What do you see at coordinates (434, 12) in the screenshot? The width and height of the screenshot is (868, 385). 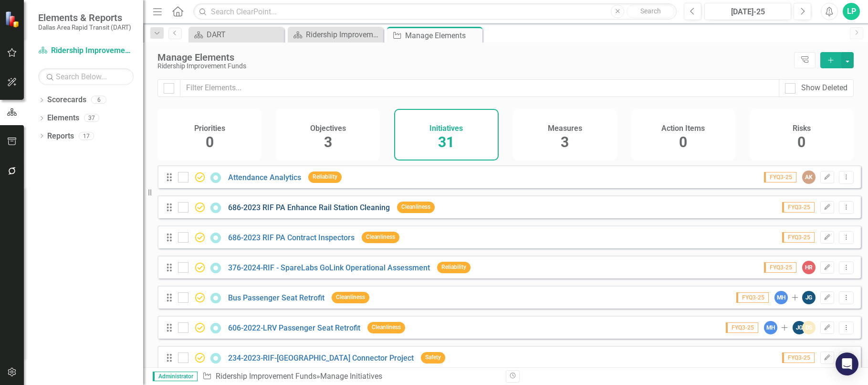 I see `input: Search ClearPoint...` at bounding box center [434, 12].